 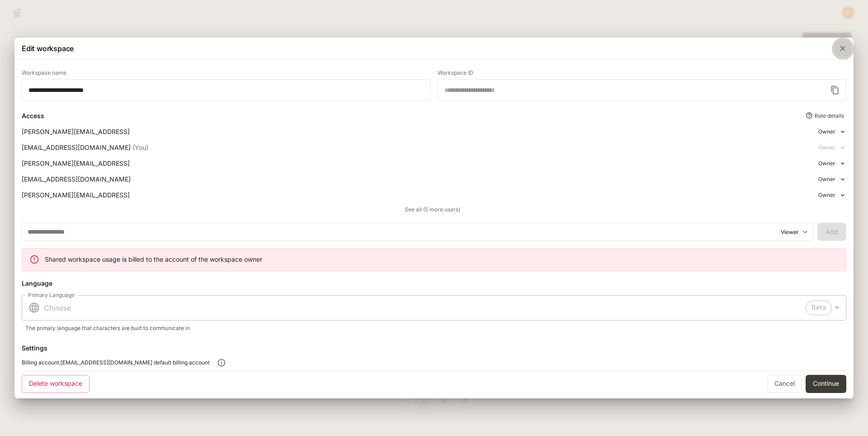 I want to click on p: Workspace name, so click(x=44, y=73).